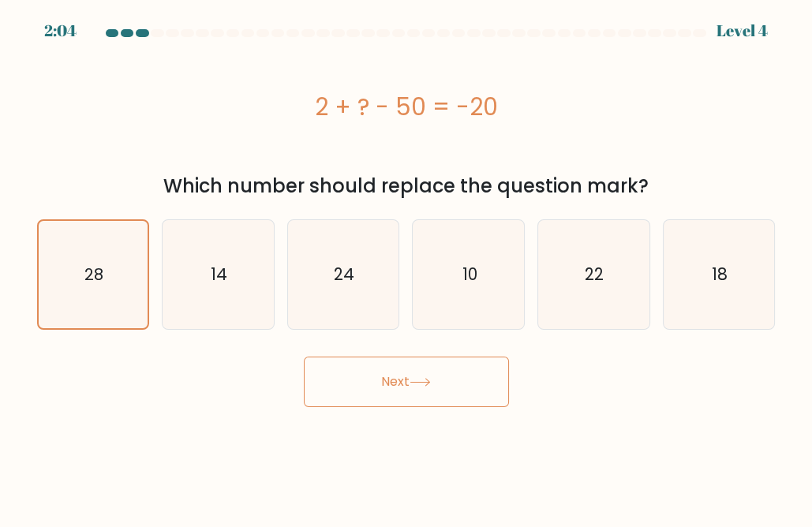 Image resolution: width=812 pixels, height=527 pixels. What do you see at coordinates (720, 274) in the screenshot?
I see `text: 18` at bounding box center [720, 274].